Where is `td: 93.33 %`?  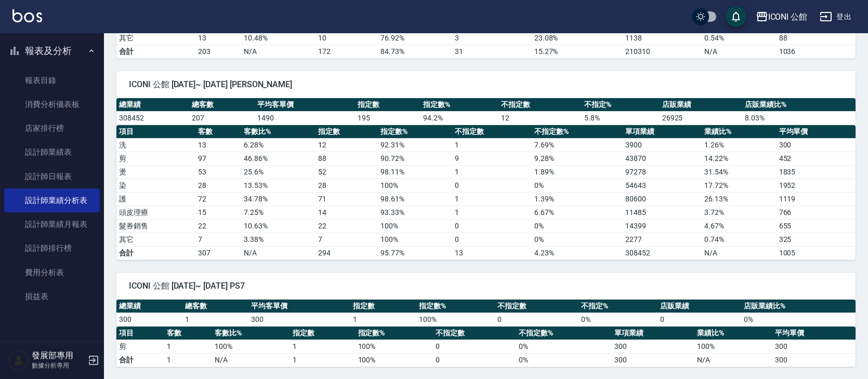
td: 93.33 % is located at coordinates (415, 212).